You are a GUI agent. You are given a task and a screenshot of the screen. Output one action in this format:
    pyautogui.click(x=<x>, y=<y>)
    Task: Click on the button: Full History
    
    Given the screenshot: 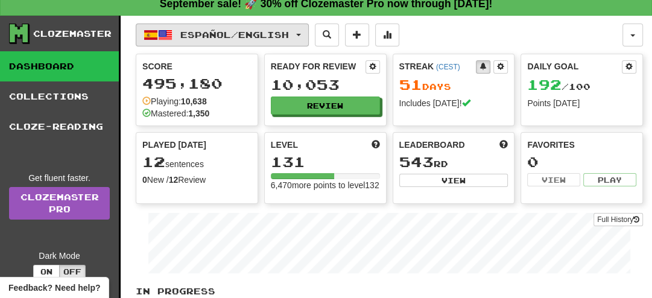 What is the action you would take?
    pyautogui.click(x=618, y=220)
    